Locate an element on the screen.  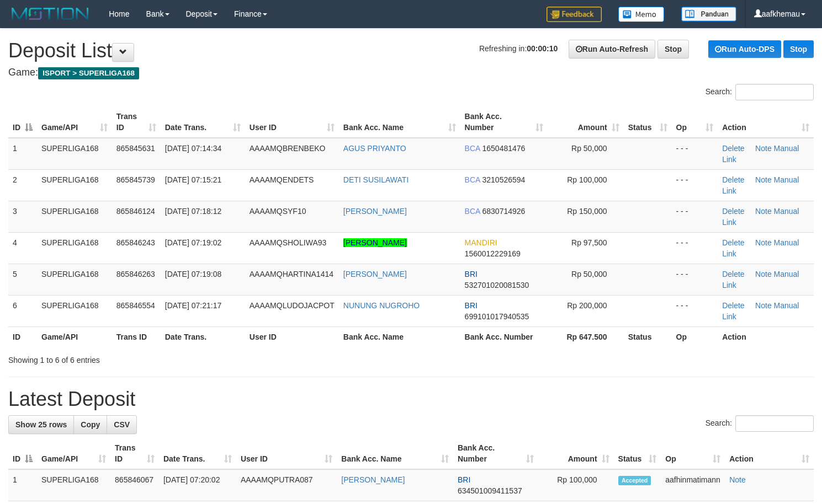
a: AGUS PRIYANTO is located at coordinates (375, 148).